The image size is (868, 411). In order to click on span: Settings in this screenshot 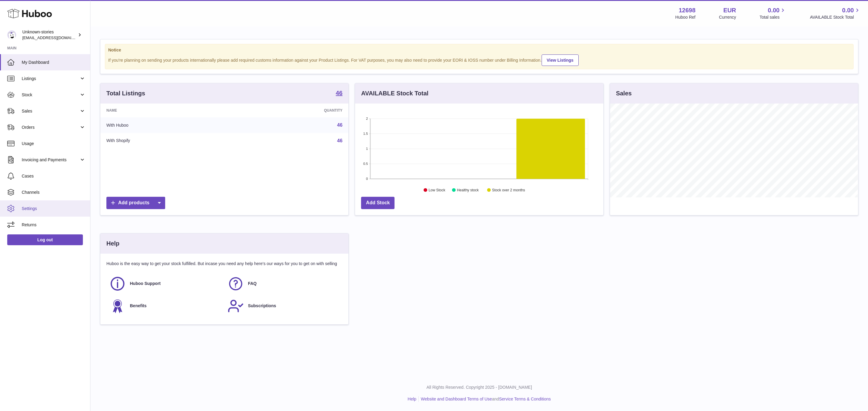, I will do `click(54, 209)`.